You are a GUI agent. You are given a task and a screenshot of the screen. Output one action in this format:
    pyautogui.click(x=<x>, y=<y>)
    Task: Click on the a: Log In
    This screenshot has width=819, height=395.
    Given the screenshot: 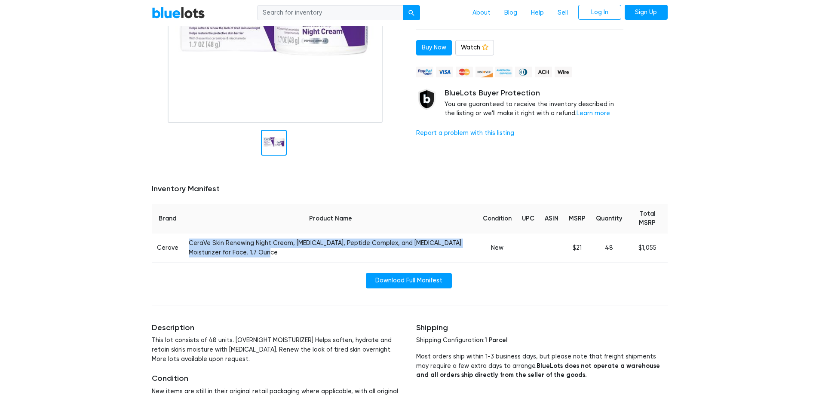 What is the action you would take?
    pyautogui.click(x=600, y=12)
    